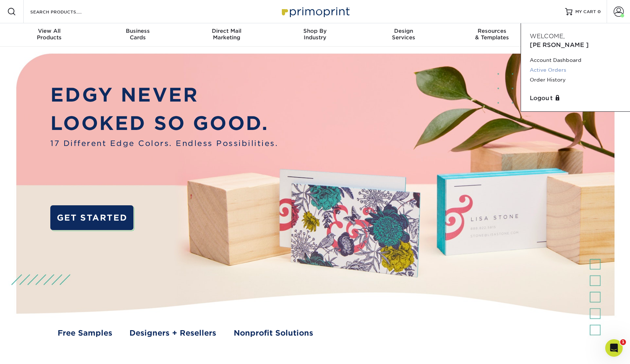 This screenshot has width=630, height=364. What do you see at coordinates (315, 11) in the screenshot?
I see `img: Primoprint` at bounding box center [315, 11].